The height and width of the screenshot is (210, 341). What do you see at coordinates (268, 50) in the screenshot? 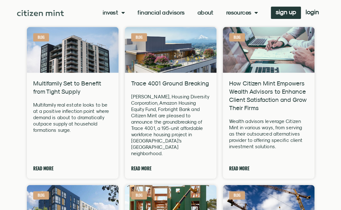
I see `img: Source - Scott Graham - Unsplash` at bounding box center [268, 50].